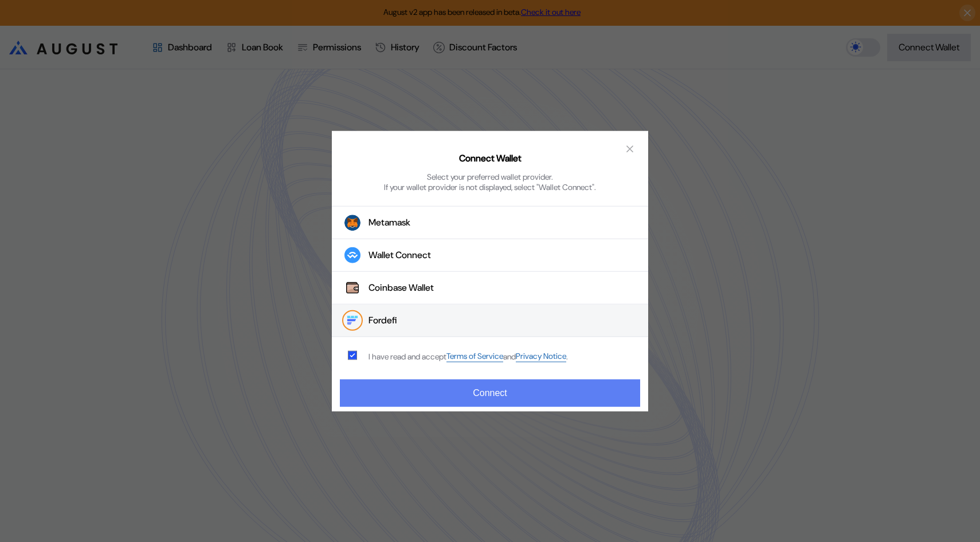 Image resolution: width=980 pixels, height=542 pixels. I want to click on div: Select your preferred wallet provider., so click(490, 177).